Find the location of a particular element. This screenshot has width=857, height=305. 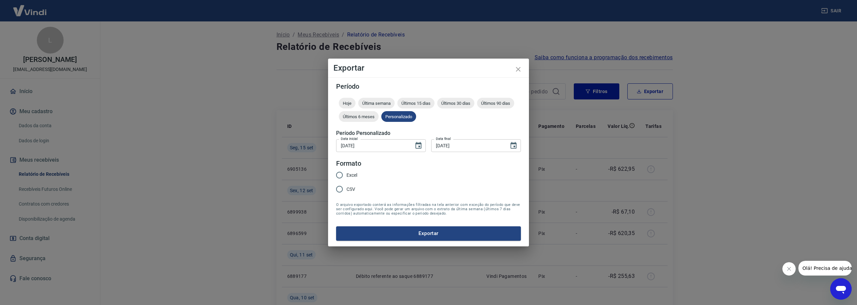

div: Personalizado is located at coordinates (399, 116).